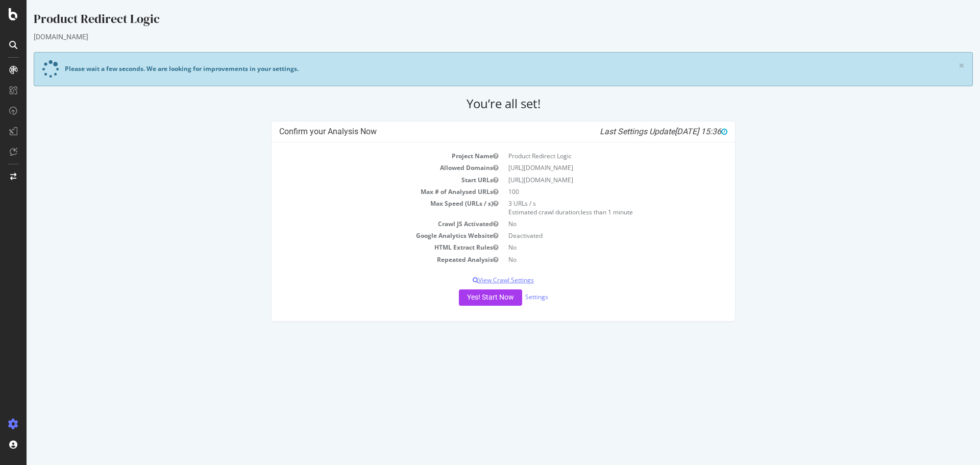 The height and width of the screenshot is (465, 980). Describe the element at coordinates (364, 235) in the screenshot. I see `td: Google Analytics Website` at that location.